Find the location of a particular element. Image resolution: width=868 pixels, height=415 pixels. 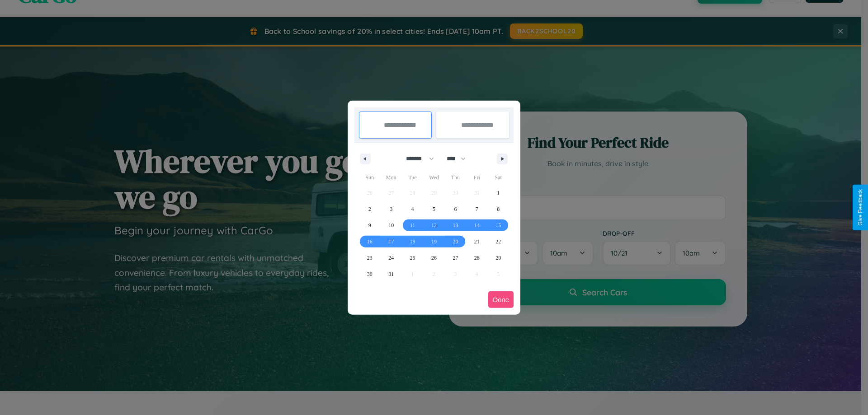

span: 4 is located at coordinates (413, 209).